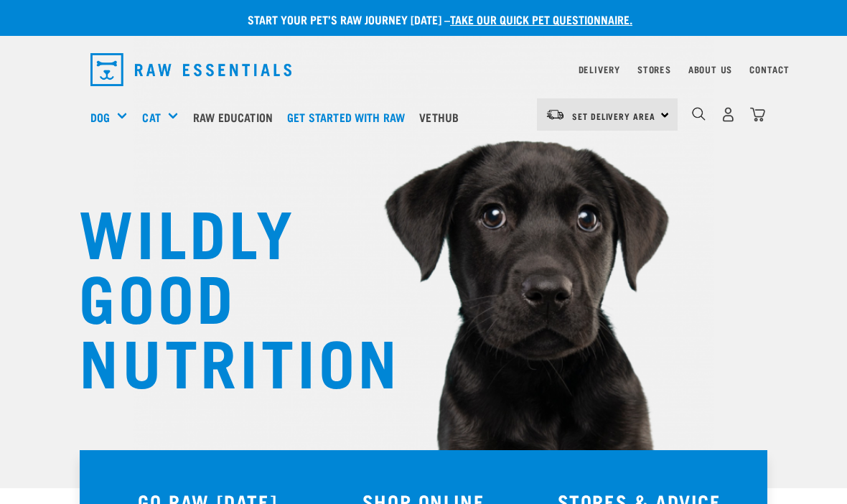  Describe the element at coordinates (350, 117) in the screenshot. I see `a: Get started with Raw` at that location.